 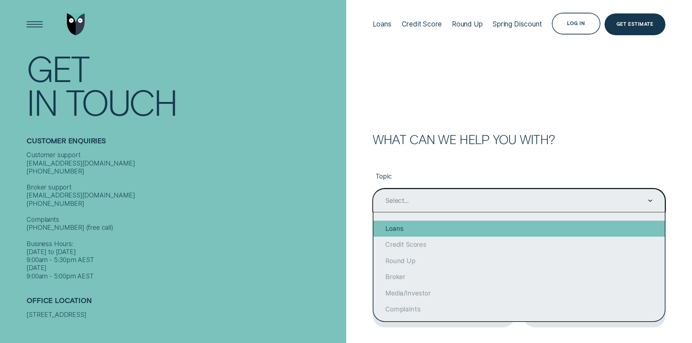 I want to click on button: Open Menu, so click(x=35, y=24).